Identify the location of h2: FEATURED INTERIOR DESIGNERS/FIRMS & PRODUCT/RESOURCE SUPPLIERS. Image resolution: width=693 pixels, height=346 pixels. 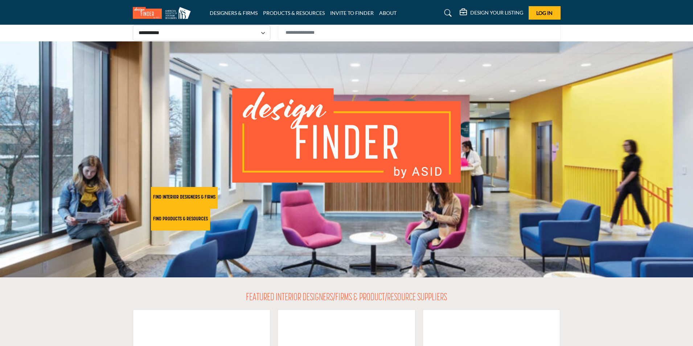
(347, 298).